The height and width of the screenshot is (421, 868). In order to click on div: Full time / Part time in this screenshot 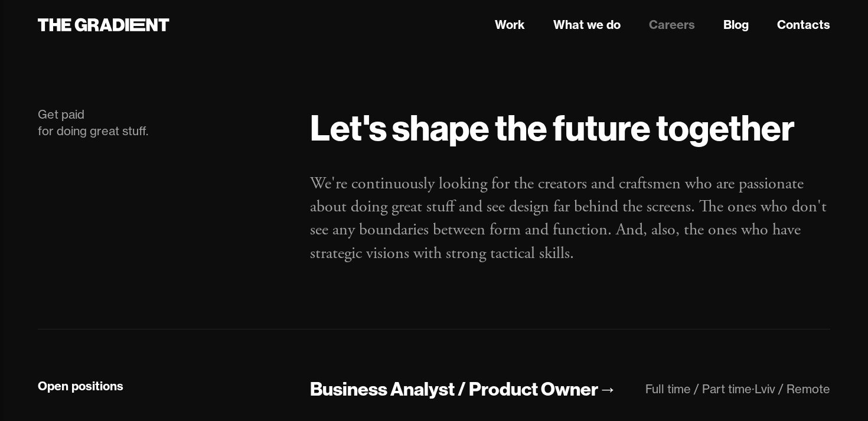, I will do `click(698, 388)`.